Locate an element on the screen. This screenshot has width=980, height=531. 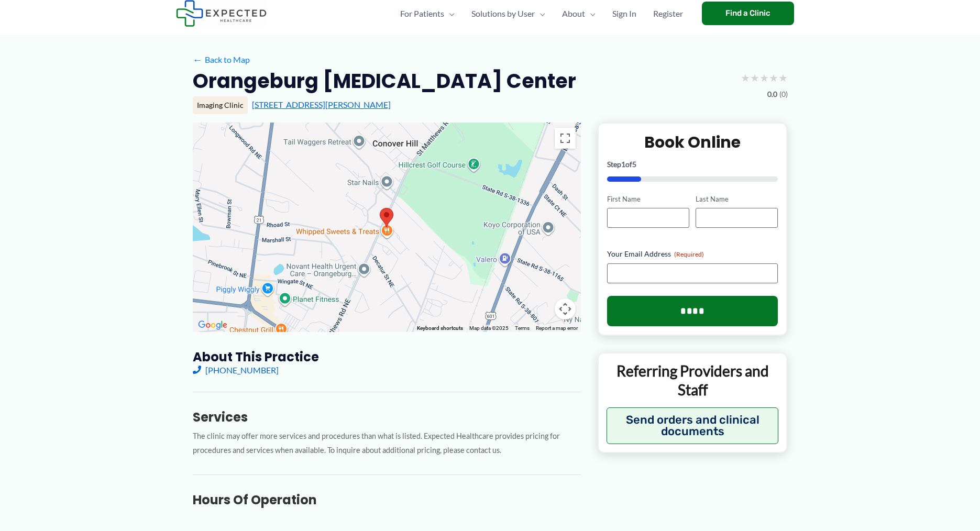
h3: Hours of Operation is located at coordinates (387, 500).